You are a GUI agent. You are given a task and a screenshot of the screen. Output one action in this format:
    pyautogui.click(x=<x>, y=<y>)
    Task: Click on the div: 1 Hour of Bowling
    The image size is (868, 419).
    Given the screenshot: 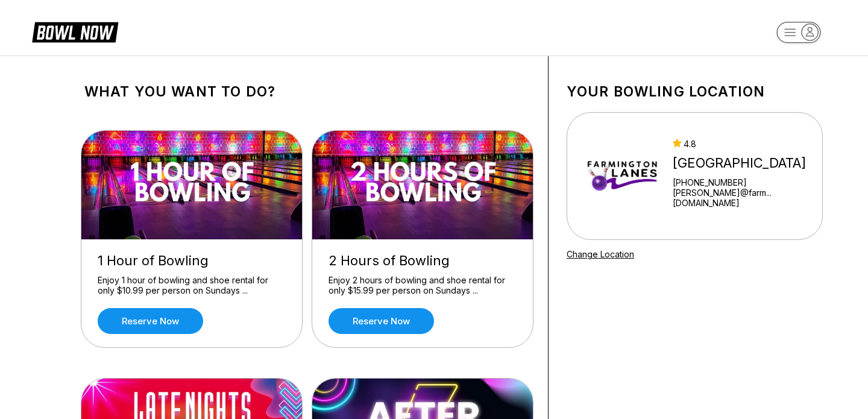 What is the action you would take?
    pyautogui.click(x=191, y=260)
    